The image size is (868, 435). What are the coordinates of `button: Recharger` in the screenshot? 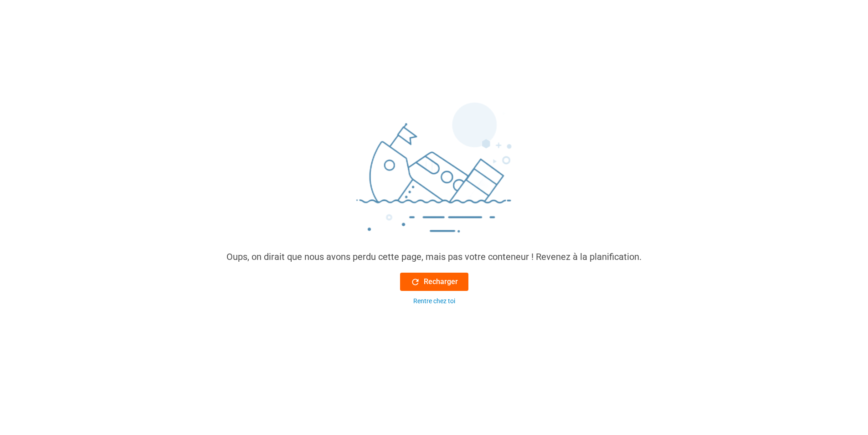 It's located at (434, 282).